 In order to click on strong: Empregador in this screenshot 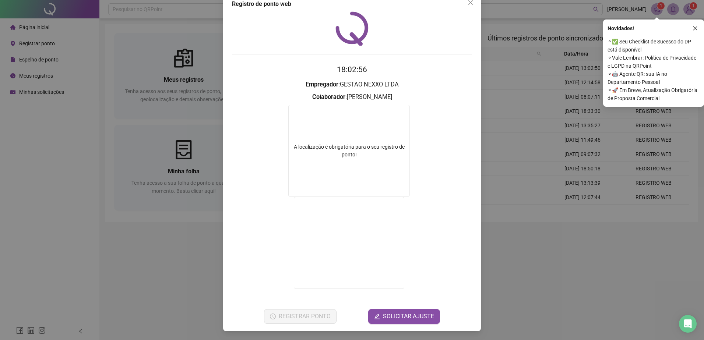, I will do `click(322, 84)`.